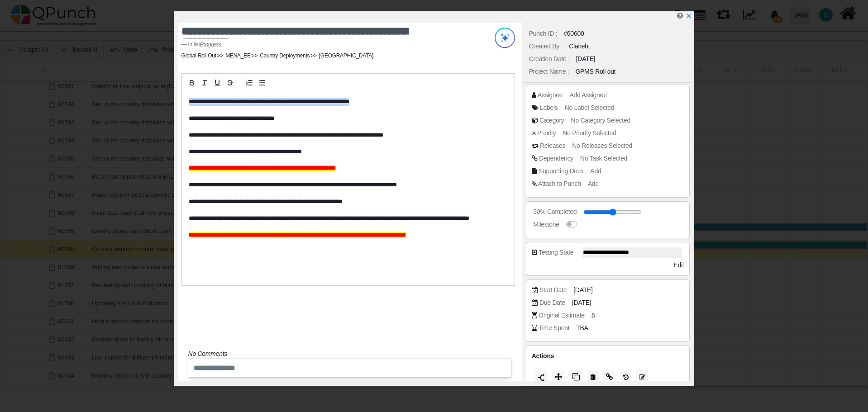 The image size is (868, 412). Describe the element at coordinates (626, 377) in the screenshot. I see `button: History` at that location.